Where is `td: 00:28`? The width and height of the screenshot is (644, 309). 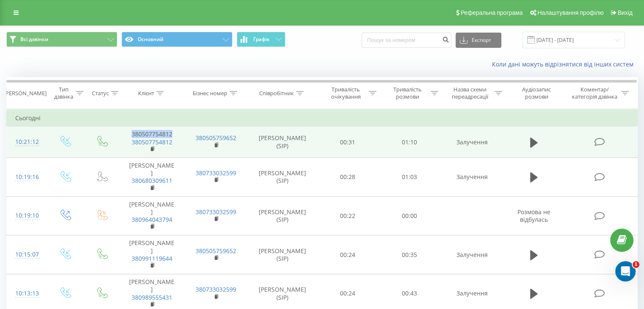
td: 00:28 is located at coordinates (348, 177).